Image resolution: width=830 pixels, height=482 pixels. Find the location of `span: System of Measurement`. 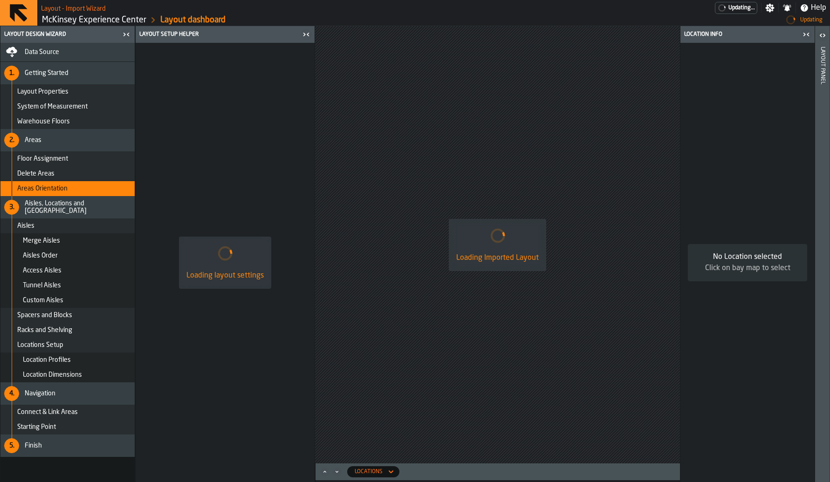

span: System of Measurement is located at coordinates (52, 107).